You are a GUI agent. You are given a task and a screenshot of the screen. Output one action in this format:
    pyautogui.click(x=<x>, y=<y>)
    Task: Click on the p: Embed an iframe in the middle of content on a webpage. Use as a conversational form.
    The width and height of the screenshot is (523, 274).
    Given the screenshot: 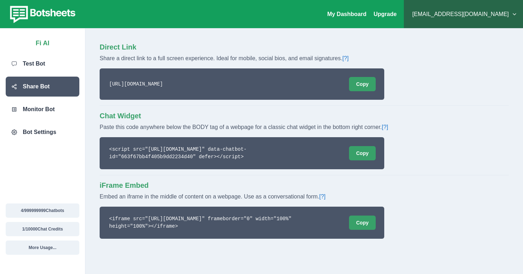 What is the action you would take?
    pyautogui.click(x=304, y=195)
    